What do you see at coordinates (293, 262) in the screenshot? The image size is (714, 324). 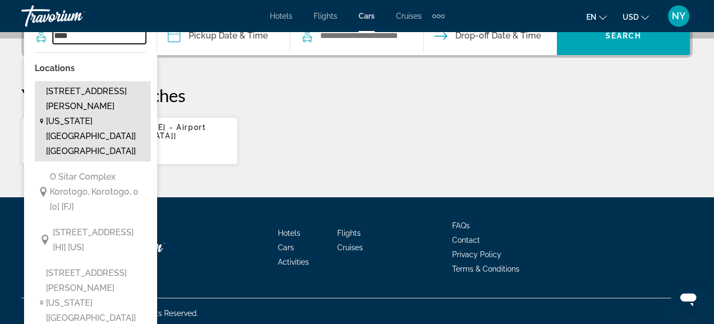 I see `a: Activities` at bounding box center [293, 262].